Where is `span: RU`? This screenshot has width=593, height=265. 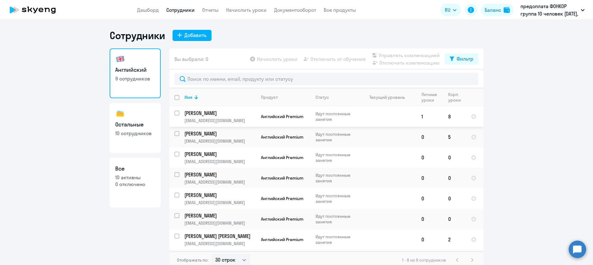
span: RU is located at coordinates (447, 10).